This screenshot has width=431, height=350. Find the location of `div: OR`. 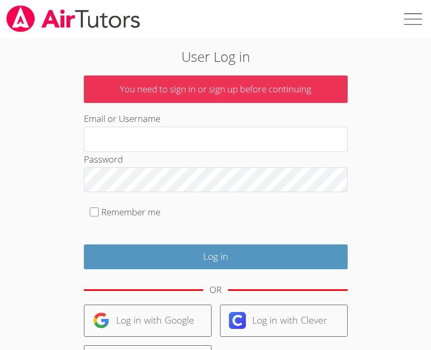

div: OR is located at coordinates (215, 289).